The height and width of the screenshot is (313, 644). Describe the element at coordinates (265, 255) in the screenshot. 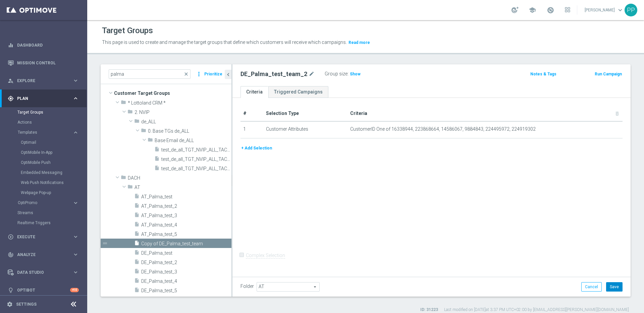

I see `label: Complex Selection` at that location.